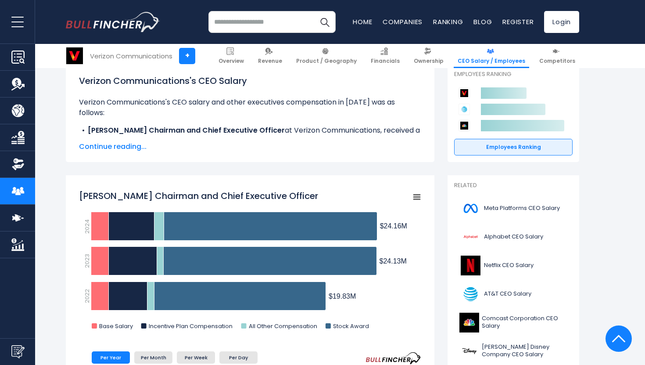 This screenshot has width=645, height=365. I want to click on img: GOOGL logo, so click(470, 236).